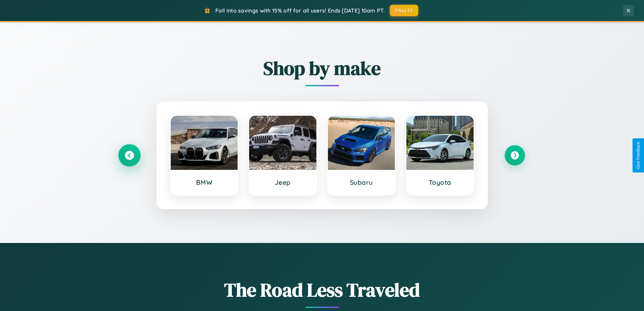 This screenshot has height=311, width=644. I want to click on h3: Toyota, so click(440, 182).